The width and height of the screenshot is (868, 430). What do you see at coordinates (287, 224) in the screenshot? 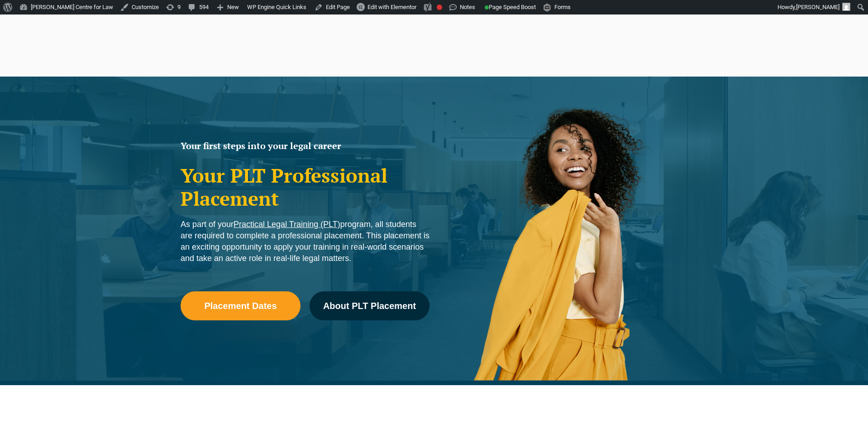
I see `a: Practical Legal Training (PLT)` at bounding box center [287, 224].